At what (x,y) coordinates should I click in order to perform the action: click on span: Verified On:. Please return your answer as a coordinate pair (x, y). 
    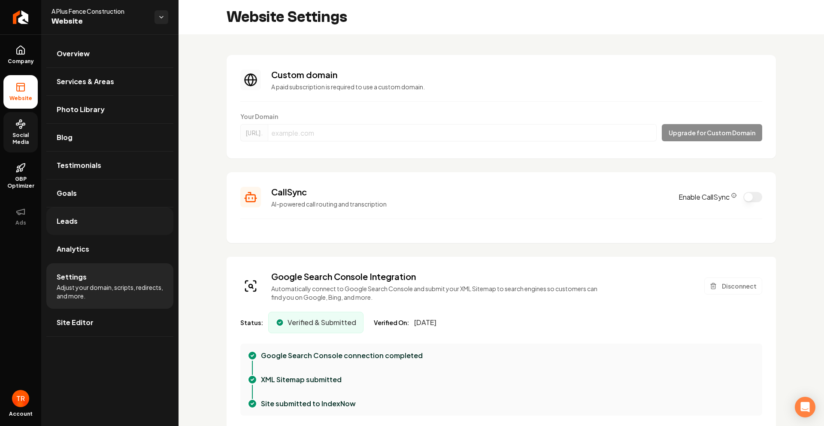
    Looking at the image, I should click on (391, 322).